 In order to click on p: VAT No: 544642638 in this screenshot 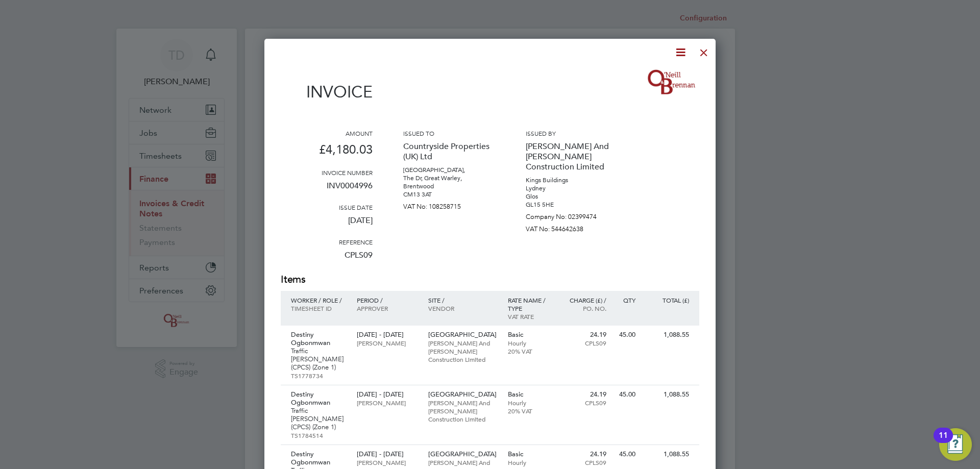, I will do `click(572, 227)`.